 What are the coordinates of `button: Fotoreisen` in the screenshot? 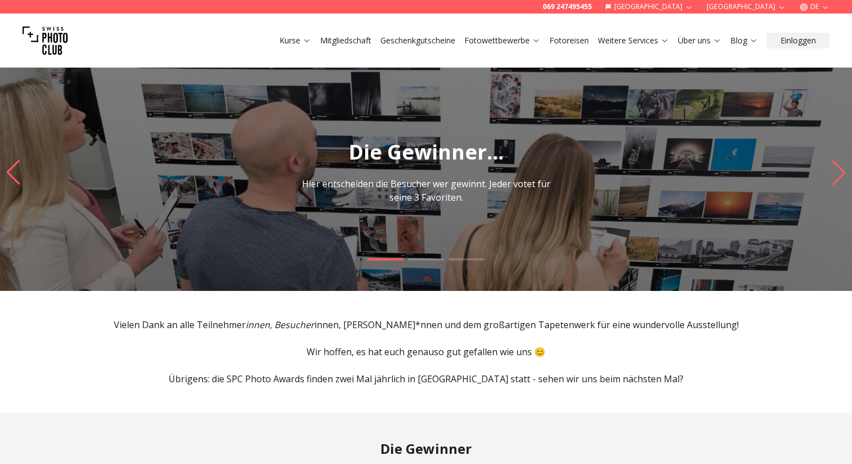 It's located at (569, 41).